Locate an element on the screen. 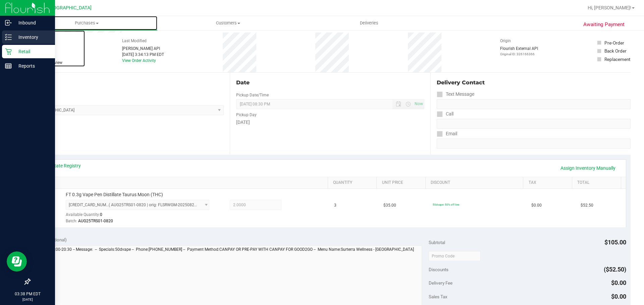 Image resolution: width=644 pixels, height=305 pixels. label: Text Message is located at coordinates (455, 94).